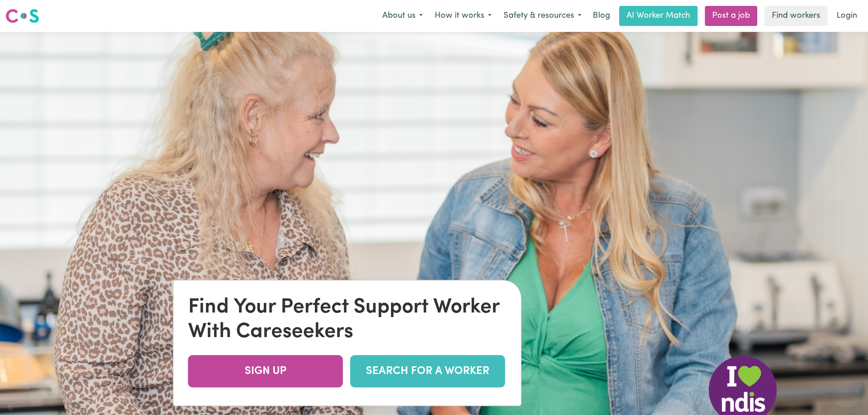 This screenshot has height=415, width=868. What do you see at coordinates (428, 371) in the screenshot?
I see `a: SEARCH FOR A WORKER` at bounding box center [428, 371].